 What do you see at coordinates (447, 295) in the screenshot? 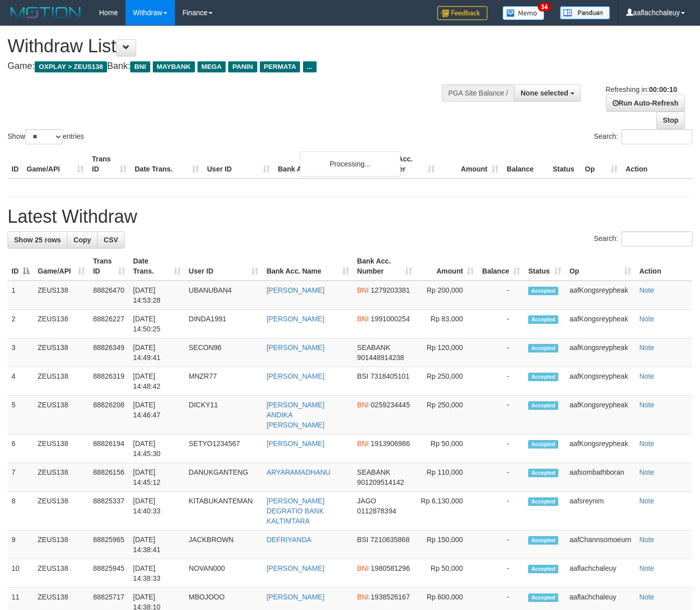
I see `td: Rp 200,000` at bounding box center [447, 295].